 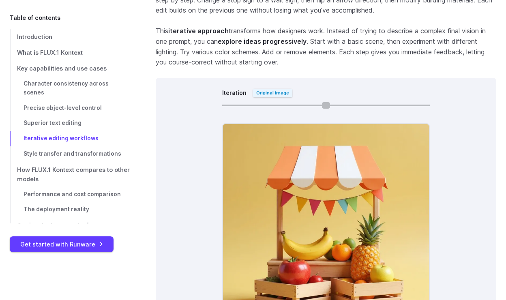 What do you see at coordinates (72, 194) in the screenshot?
I see `span: Performance and cost comparison` at bounding box center [72, 194].